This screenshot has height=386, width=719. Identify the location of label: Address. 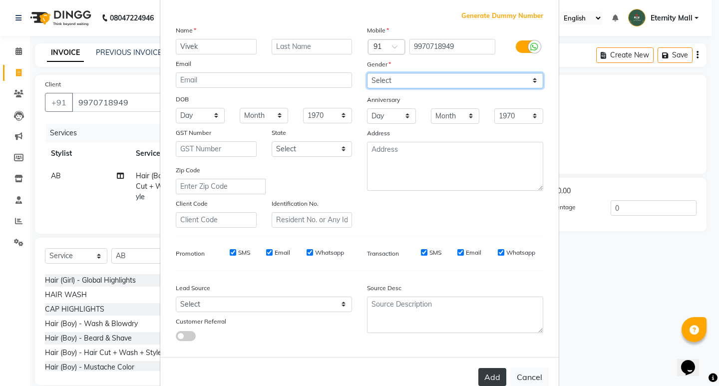
(378, 133).